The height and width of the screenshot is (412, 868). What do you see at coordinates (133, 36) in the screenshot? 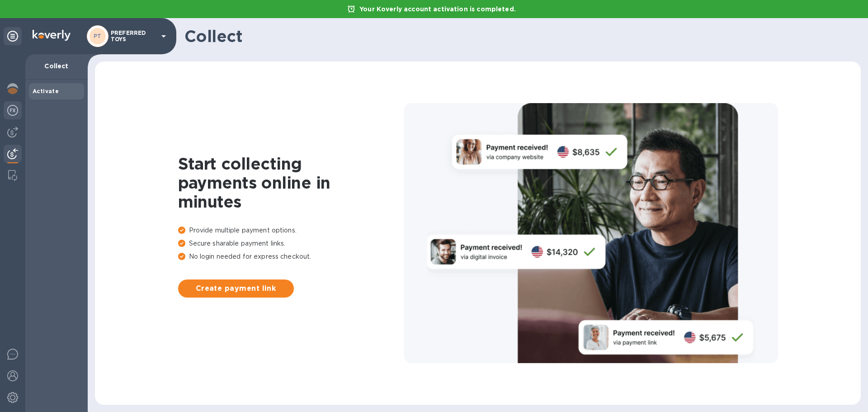
I see `p: PREFERRED TOYS` at bounding box center [133, 36].